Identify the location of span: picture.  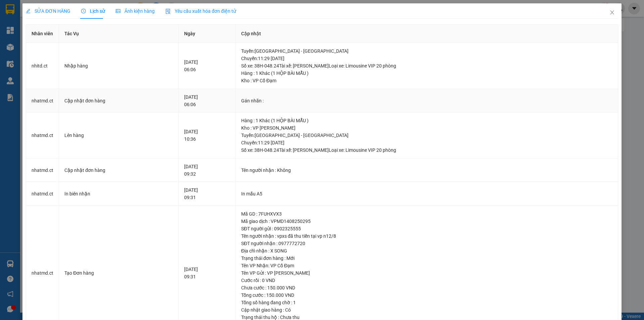
(118, 11).